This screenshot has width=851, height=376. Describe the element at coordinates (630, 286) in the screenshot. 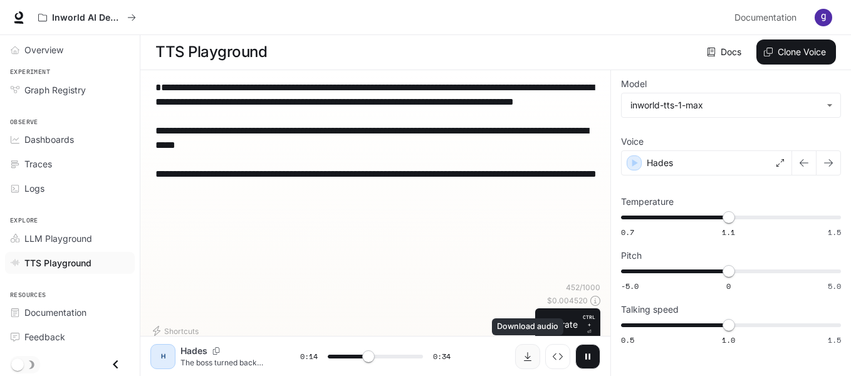

I see `span: -5.0` at that location.